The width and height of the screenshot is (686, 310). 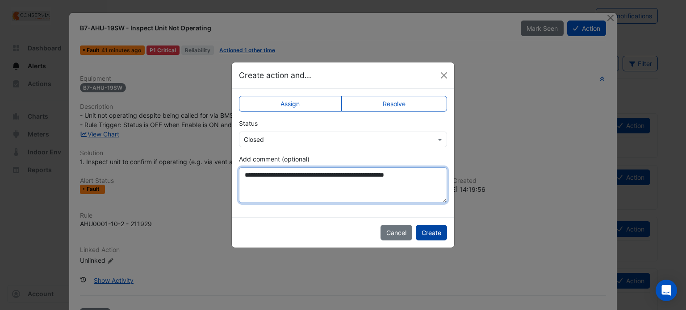 What do you see at coordinates (431, 233) in the screenshot?
I see `button: Create` at bounding box center [431, 233].